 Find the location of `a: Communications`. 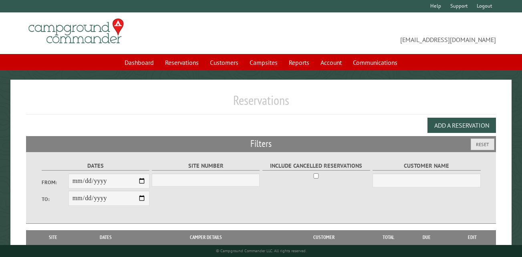

a: Communications is located at coordinates (375, 62).